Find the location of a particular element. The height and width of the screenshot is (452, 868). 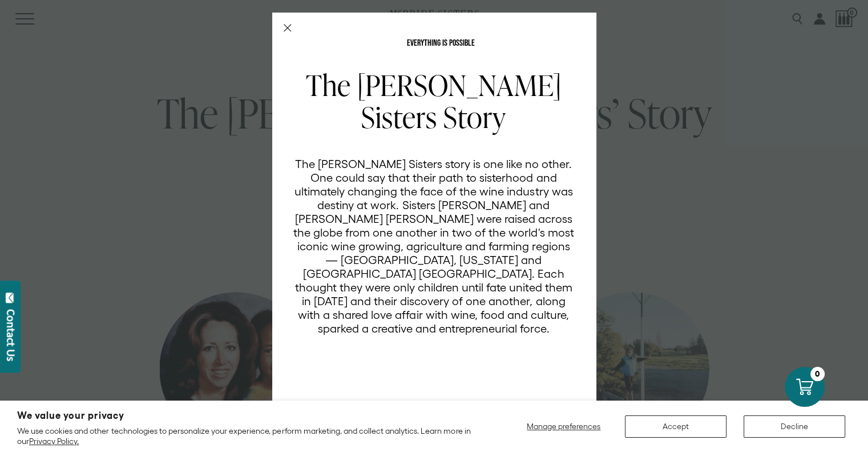

span: Manage preferences is located at coordinates (563, 426).